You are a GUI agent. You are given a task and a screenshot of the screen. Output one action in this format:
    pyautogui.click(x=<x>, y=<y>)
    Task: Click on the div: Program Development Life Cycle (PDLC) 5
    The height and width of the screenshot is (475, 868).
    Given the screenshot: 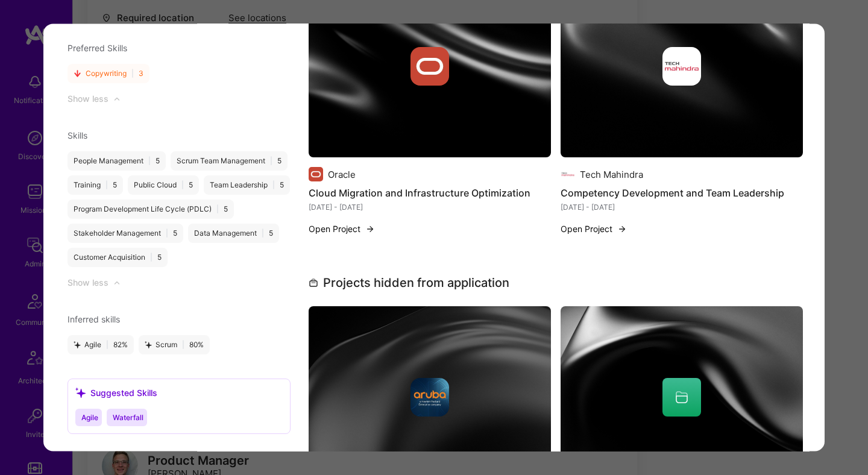 What is the action you would take?
    pyautogui.click(x=151, y=210)
    